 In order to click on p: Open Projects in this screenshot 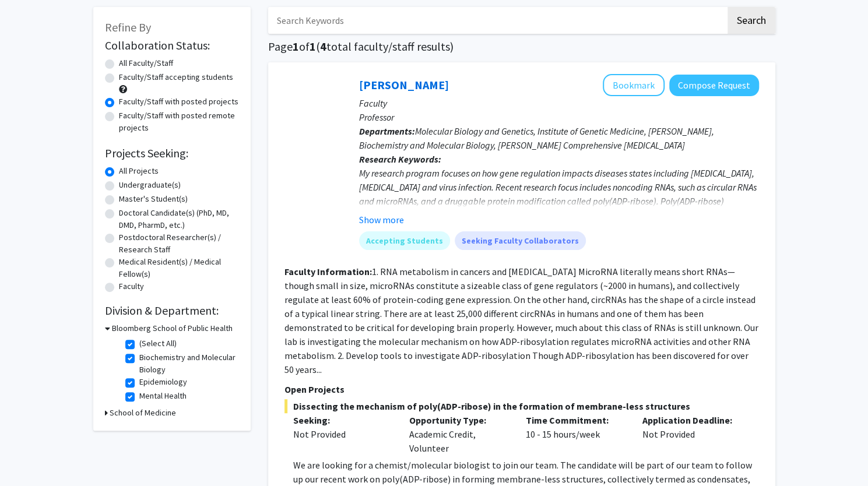, I will do `click(522, 389)`.